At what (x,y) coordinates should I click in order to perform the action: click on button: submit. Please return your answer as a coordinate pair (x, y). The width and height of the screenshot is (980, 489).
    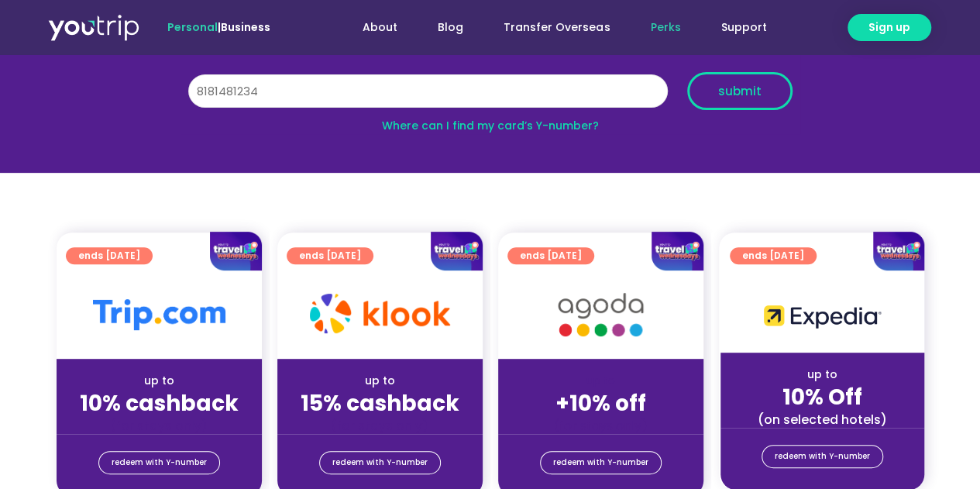
    Looking at the image, I should click on (740, 90).